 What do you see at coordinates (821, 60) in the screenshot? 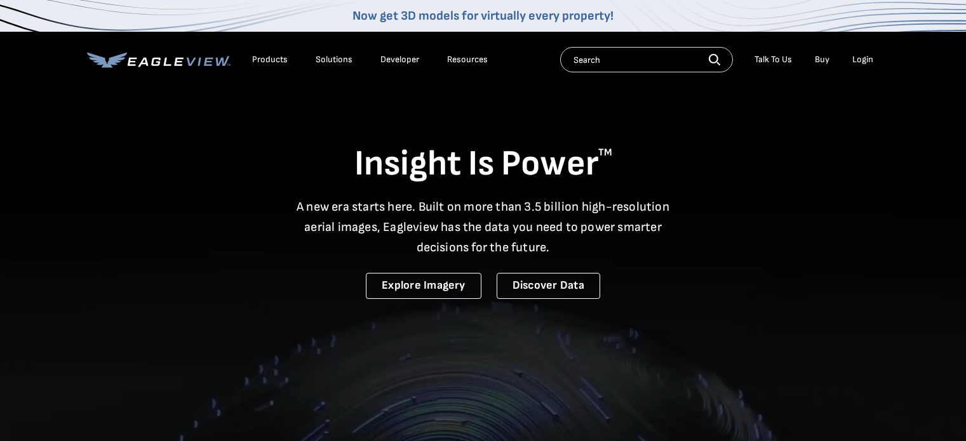
I see `a: Buy` at bounding box center [821, 60].